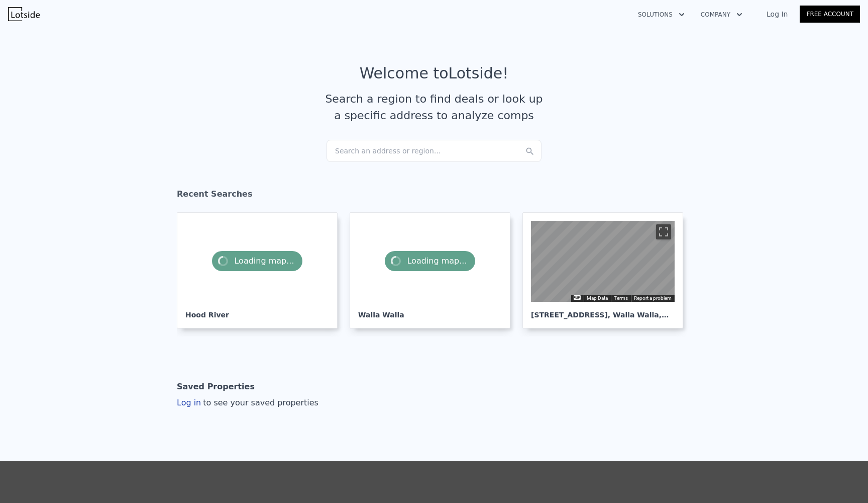 The image size is (868, 503). I want to click on div: Street View, so click(603, 261).